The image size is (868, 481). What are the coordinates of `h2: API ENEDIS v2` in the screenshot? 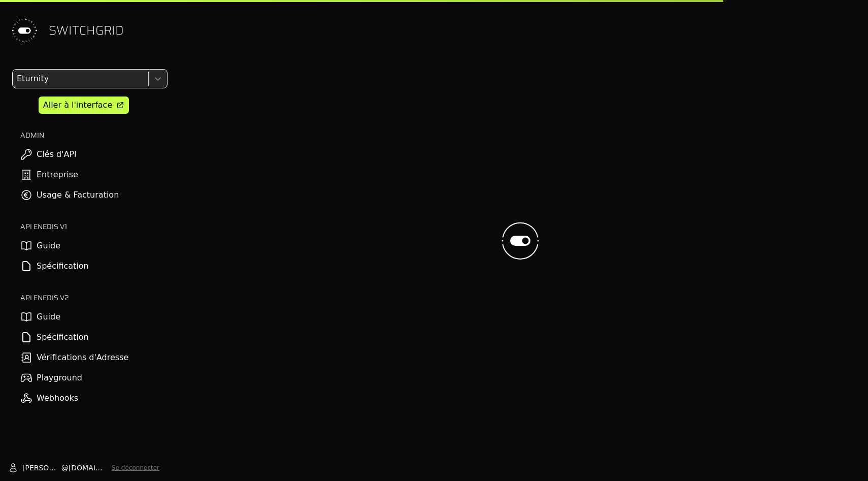 It's located at (94, 297).